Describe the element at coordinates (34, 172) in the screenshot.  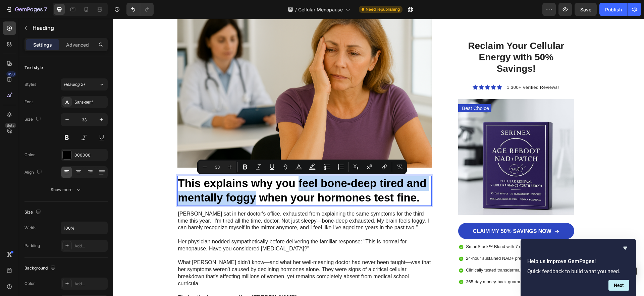
I see `div: Align` at that location.